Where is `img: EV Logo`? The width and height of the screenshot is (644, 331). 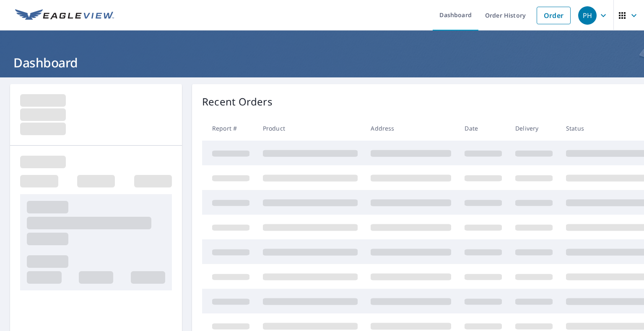 img: EV Logo is located at coordinates (65, 16).